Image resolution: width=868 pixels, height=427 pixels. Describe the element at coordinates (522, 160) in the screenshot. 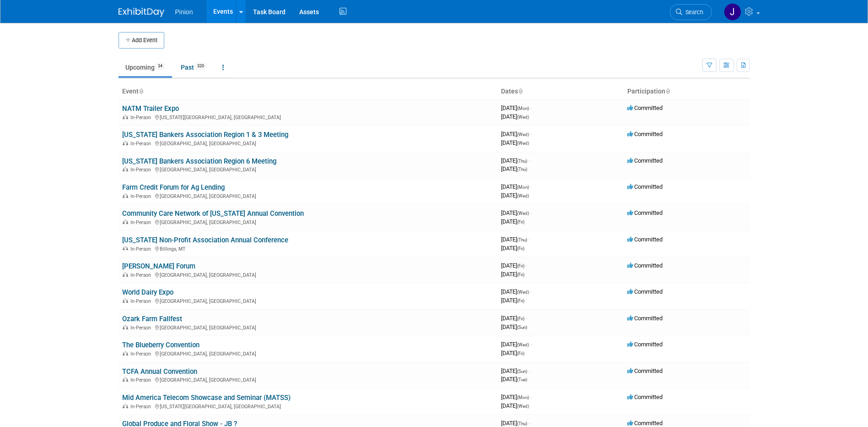

I see `span: (Thu)` at that location.